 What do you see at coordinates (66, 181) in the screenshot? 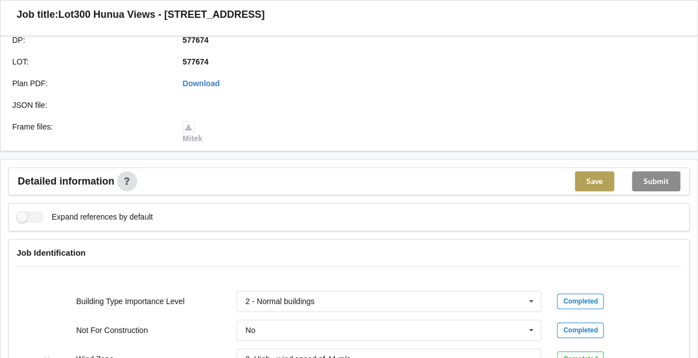
I see `span: Detailed information` at bounding box center [66, 181].